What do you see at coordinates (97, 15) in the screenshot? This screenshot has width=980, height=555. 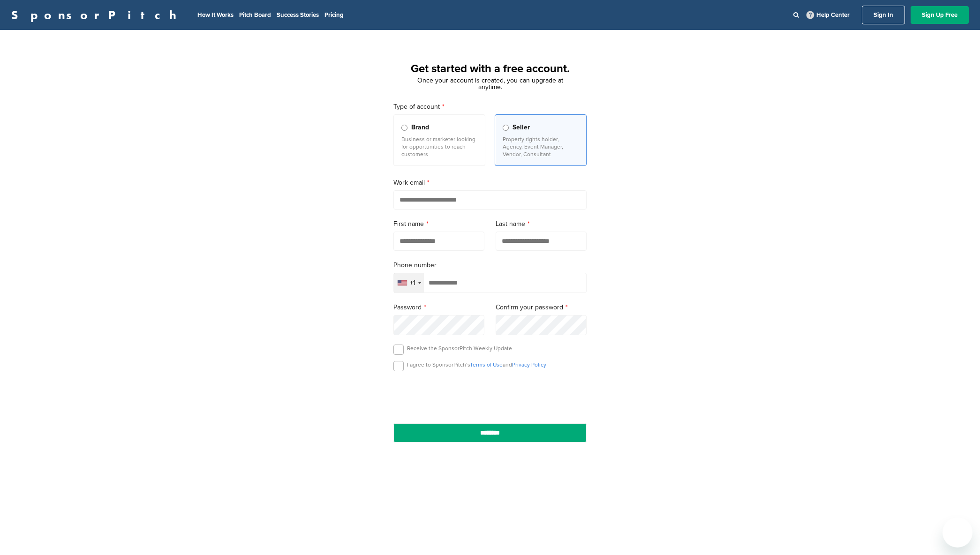 I see `a: SponsorPitch` at bounding box center [97, 15].